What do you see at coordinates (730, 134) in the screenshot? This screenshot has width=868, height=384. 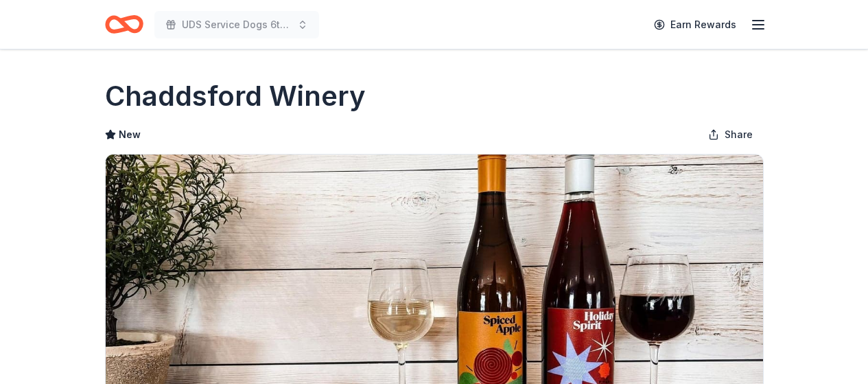 I see `button: Share` at bounding box center [730, 134].